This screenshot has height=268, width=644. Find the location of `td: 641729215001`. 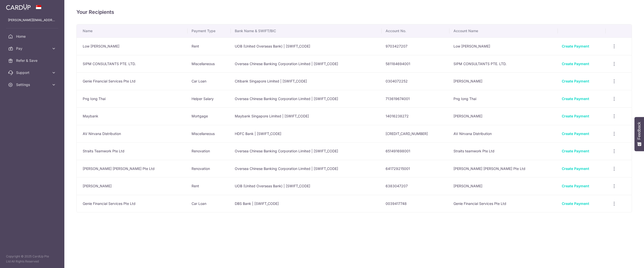

td: 641729215001 is located at coordinates (416, 169).